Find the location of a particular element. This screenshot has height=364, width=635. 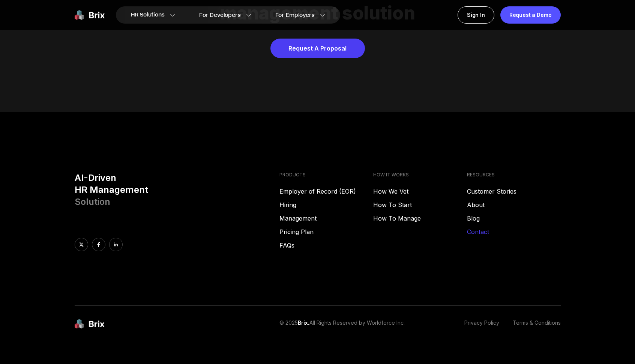

h4: RESOURCES is located at coordinates (514, 175).